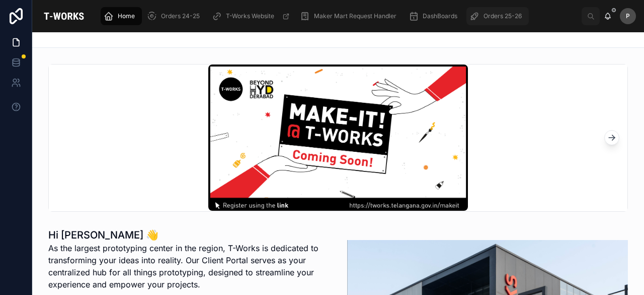  Describe the element at coordinates (121, 16) in the screenshot. I see `a: Home` at that location.